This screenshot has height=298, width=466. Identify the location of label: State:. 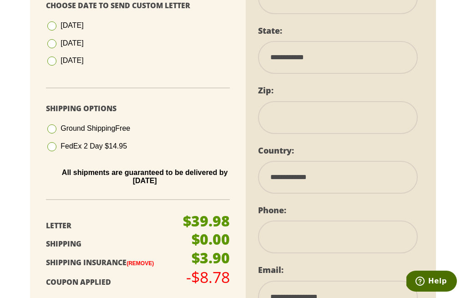
(270, 30).